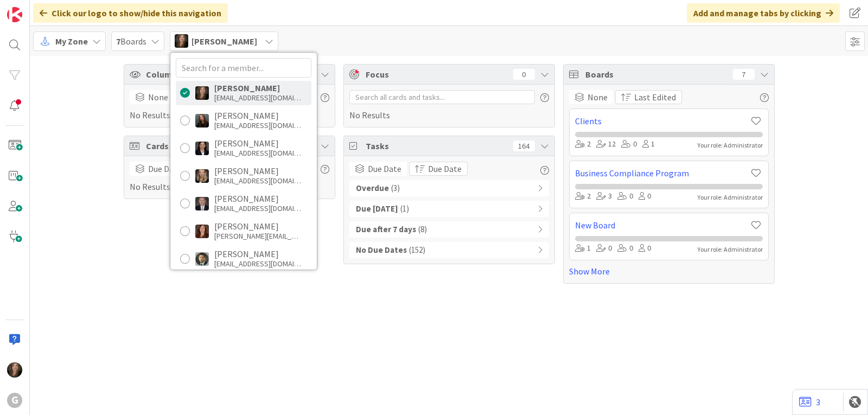  What do you see at coordinates (668, 271) in the screenshot?
I see `a: Show More` at bounding box center [668, 271].